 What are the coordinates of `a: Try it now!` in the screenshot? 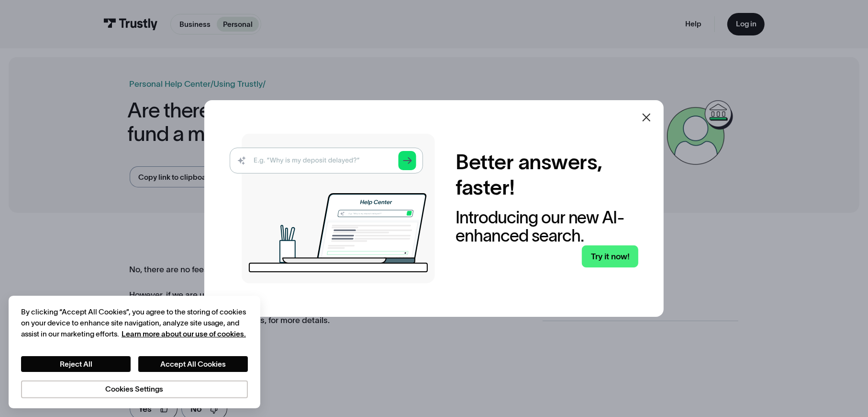 It's located at (610, 256).